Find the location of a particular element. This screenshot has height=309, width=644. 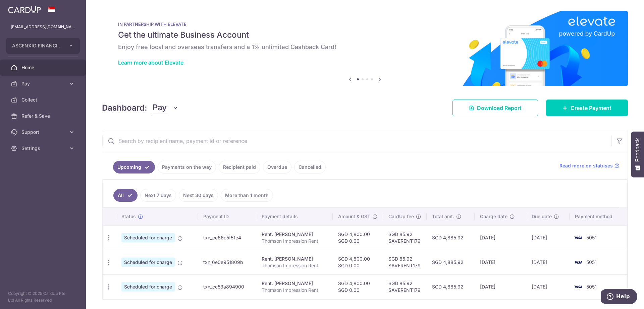

p: IN PARTNERSHIP WITH ELEVATE is located at coordinates (365, 24).